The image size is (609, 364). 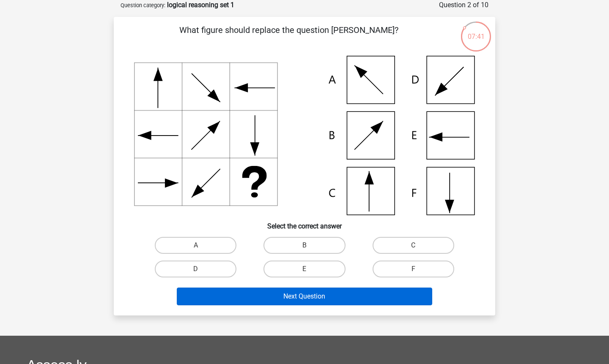 I want to click on label: D, so click(x=195, y=269).